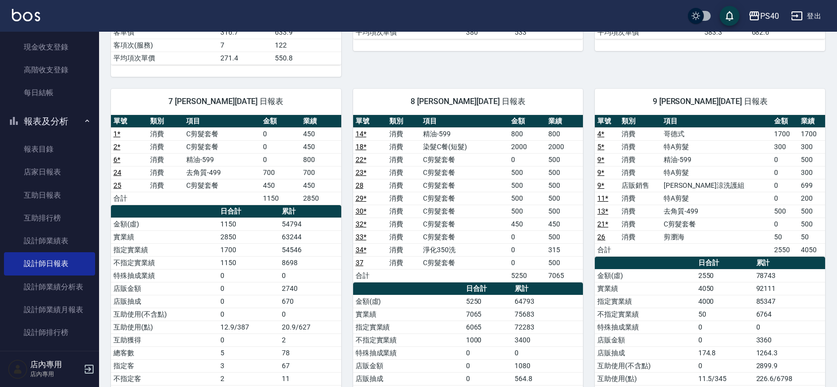 The height and width of the screenshot is (387, 837). What do you see at coordinates (564, 147) in the screenshot?
I see `td: 2000` at bounding box center [564, 147].